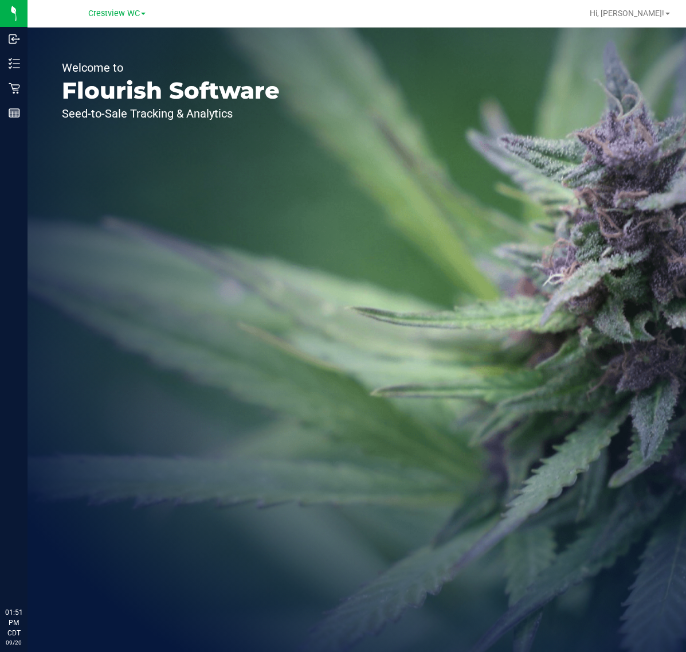 This screenshot has width=686, height=652. I want to click on inline-svg: Reports, so click(14, 113).